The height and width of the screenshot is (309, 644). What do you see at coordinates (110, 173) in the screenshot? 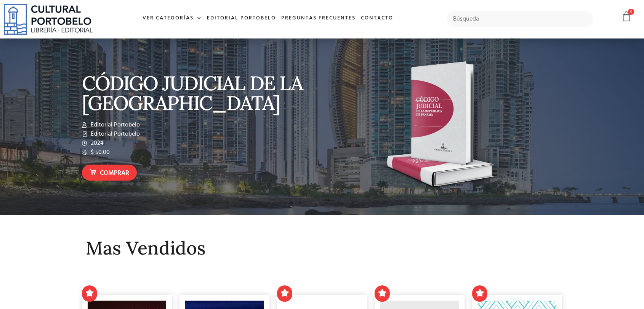
I see `a: Comprar` at bounding box center [110, 173].